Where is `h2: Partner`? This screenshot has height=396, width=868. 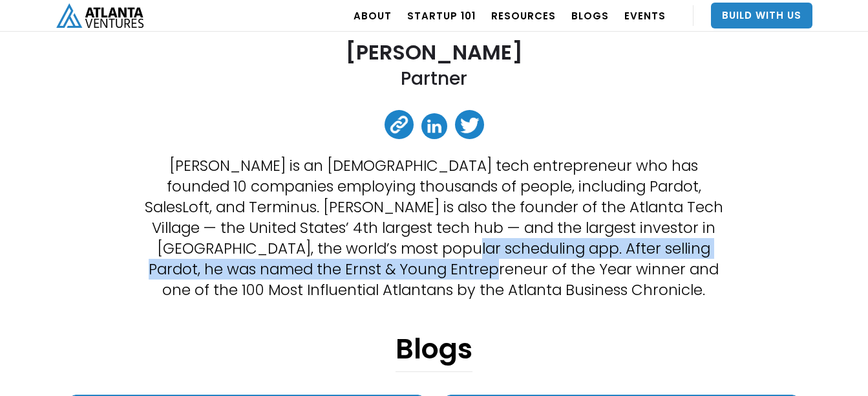 h2: Partner is located at coordinates (434, 78).